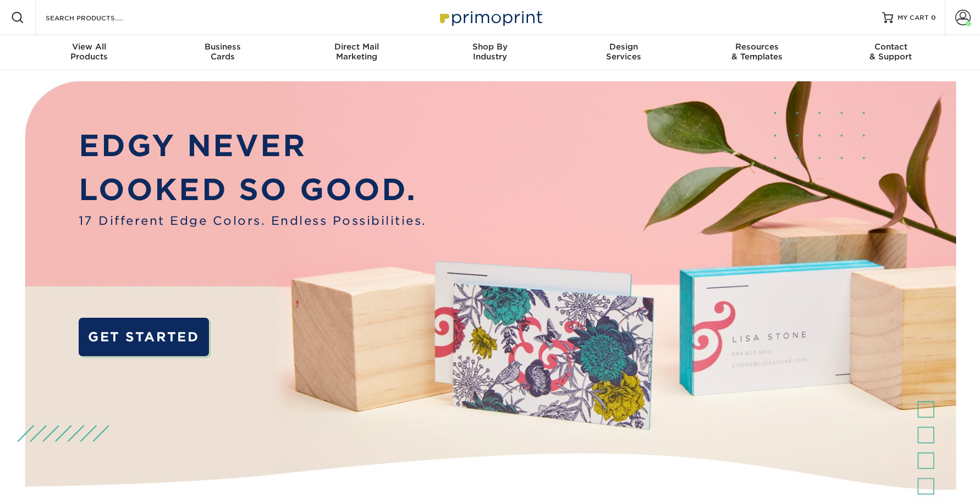 The width and height of the screenshot is (980, 503). I want to click on div: Services, so click(623, 51).